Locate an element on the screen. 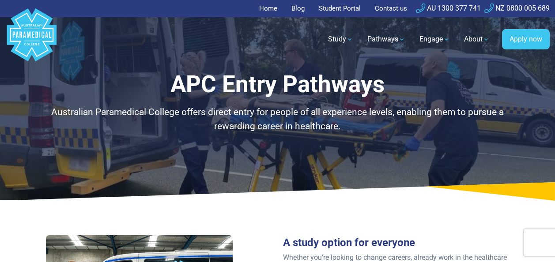 The width and height of the screenshot is (555, 262). p: Australian Paramedical College offers direct entry for people of all experience levels, enabling ... is located at coordinates (277, 119).